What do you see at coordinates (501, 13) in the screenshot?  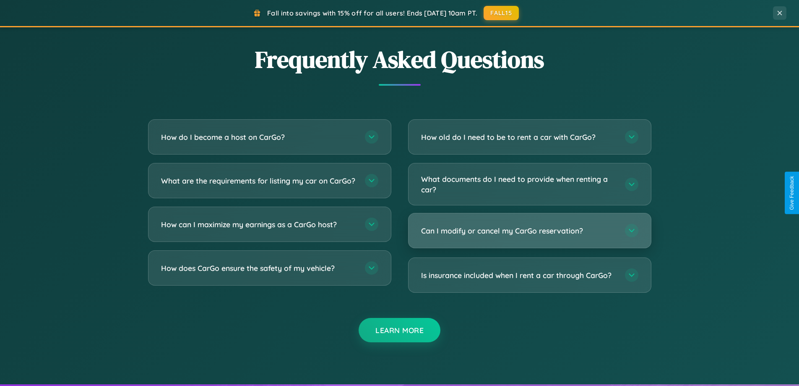 I see `button: FALL15` at bounding box center [501, 13].